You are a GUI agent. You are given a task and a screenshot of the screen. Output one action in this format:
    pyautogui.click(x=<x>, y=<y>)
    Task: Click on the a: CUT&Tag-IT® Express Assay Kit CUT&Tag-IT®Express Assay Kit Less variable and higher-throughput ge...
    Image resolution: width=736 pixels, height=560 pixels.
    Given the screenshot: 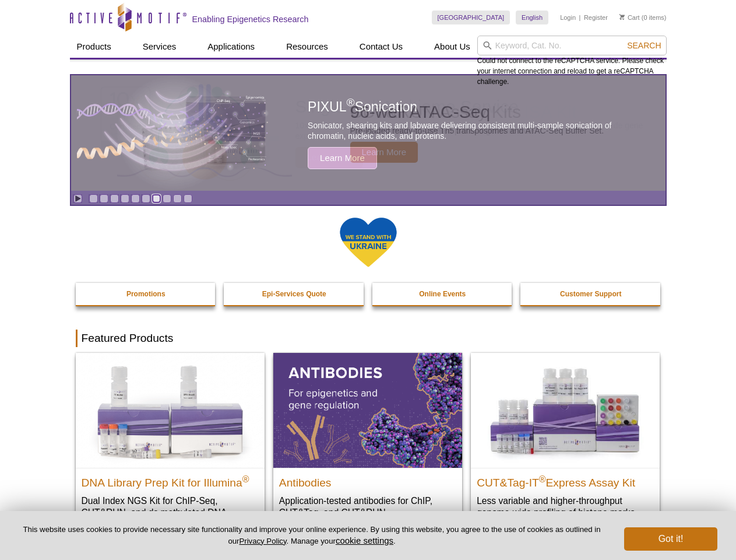 What is the action you would take?
    pyautogui.click(x=565, y=441)
    